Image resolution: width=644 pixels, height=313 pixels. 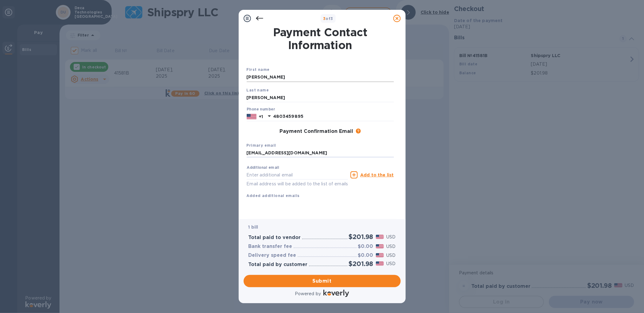 I want to click on h3: Delivery speed fee, so click(x=273, y=255).